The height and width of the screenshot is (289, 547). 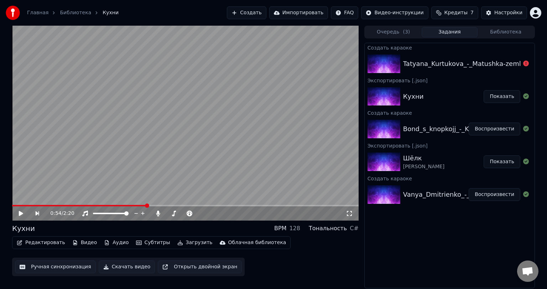 I want to click on button: Субтитры, so click(x=153, y=243).